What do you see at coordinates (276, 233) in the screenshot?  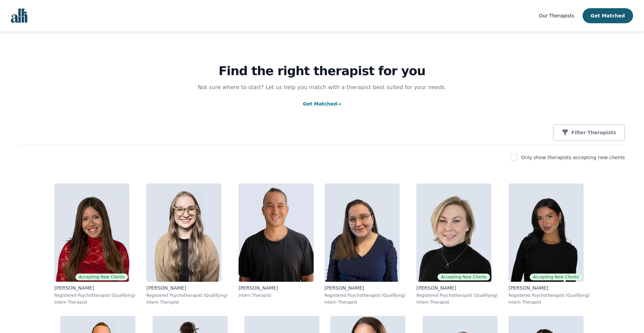 I see `img: Kavon_Banejad` at bounding box center [276, 233].